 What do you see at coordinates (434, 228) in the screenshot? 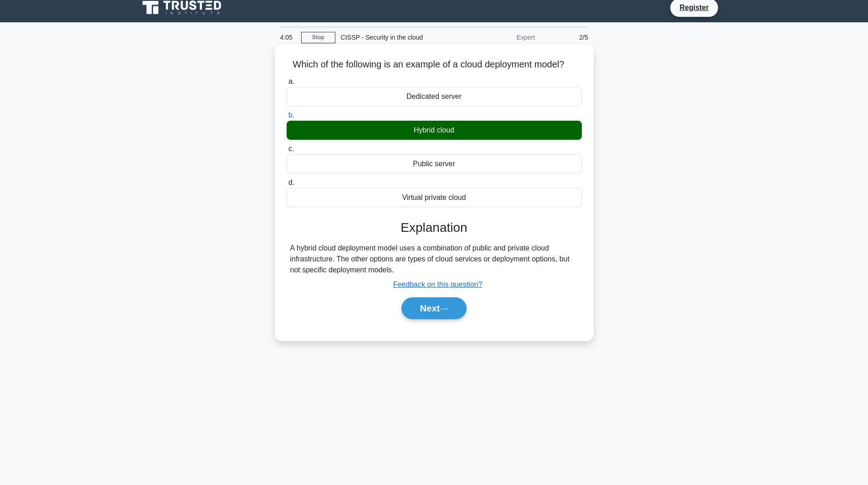
I see `h3: Explanation` at bounding box center [434, 228].